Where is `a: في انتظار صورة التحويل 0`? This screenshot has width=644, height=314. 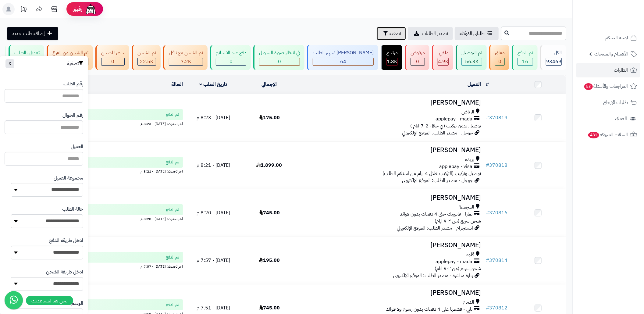 a: في انتظار صورة التحويل 0 is located at coordinates (279, 57).